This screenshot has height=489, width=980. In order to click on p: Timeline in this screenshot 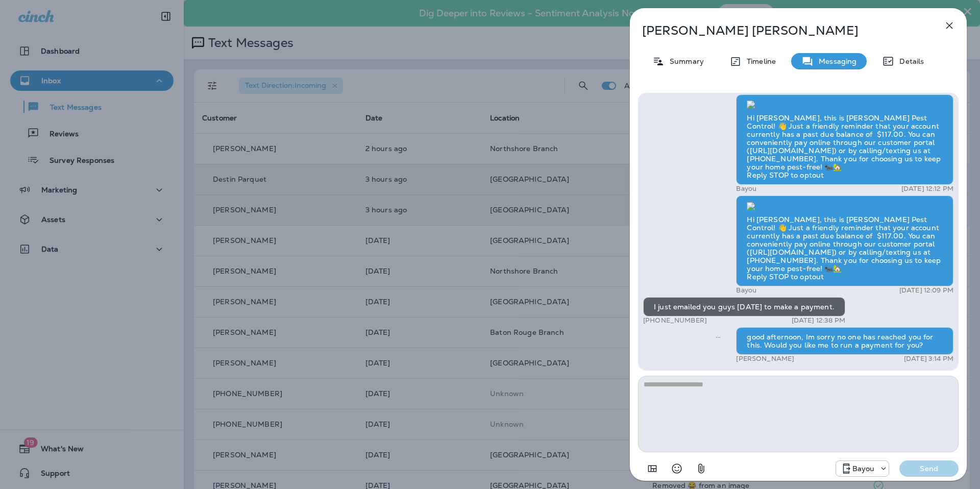, I will do `click(759, 61)`.